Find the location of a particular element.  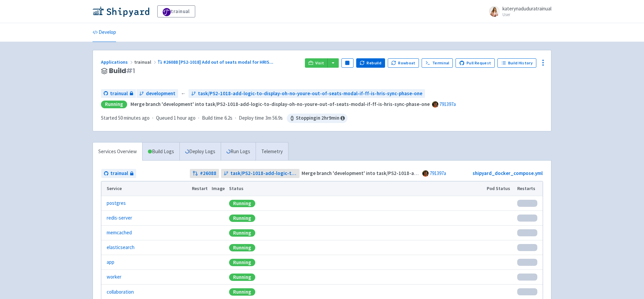

a: Terminal is located at coordinates (437, 63).